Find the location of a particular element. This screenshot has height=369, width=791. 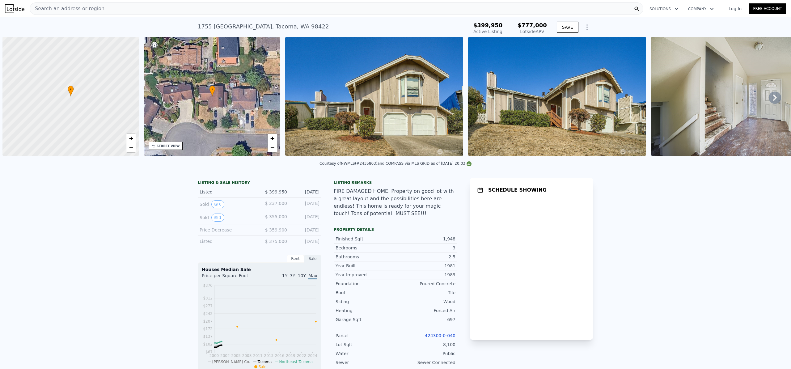

div: Year Improved is located at coordinates (365, 275).